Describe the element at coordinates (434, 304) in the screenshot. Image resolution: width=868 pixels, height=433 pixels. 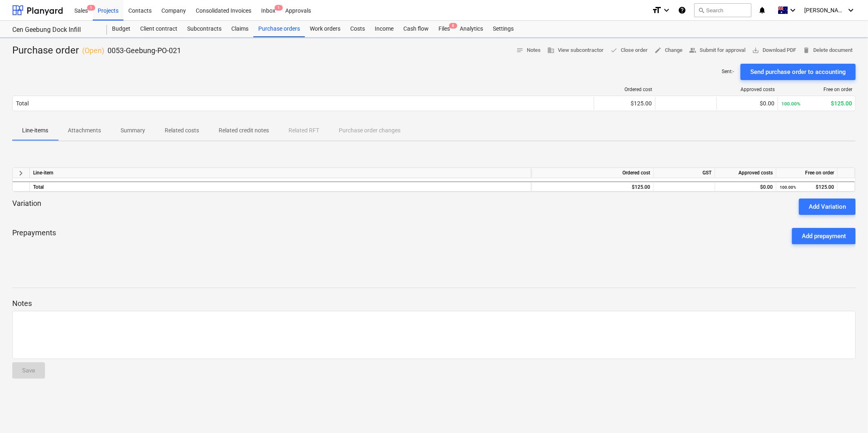
I see `p: Notes` at that location.